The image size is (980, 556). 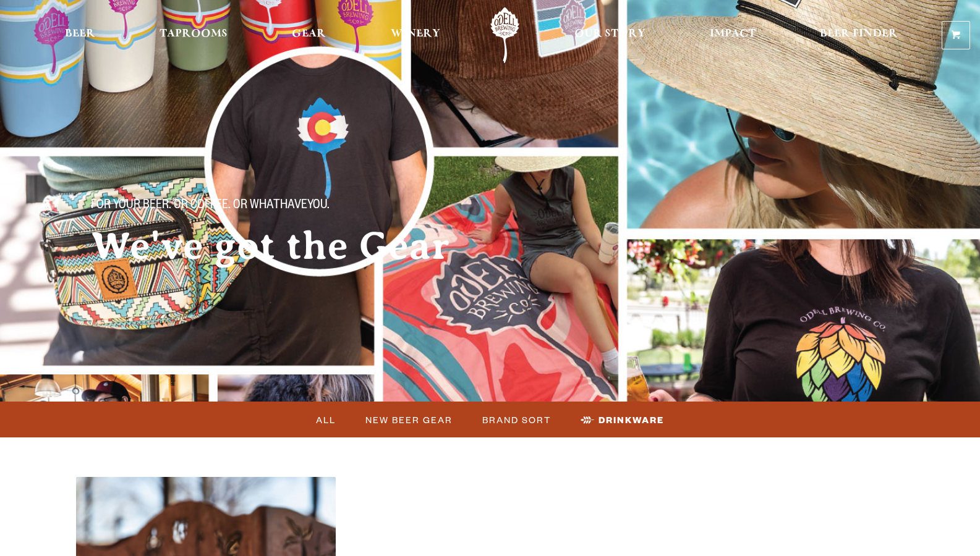 What do you see at coordinates (609, 35) in the screenshot?
I see `a: Our Story` at bounding box center [609, 35].